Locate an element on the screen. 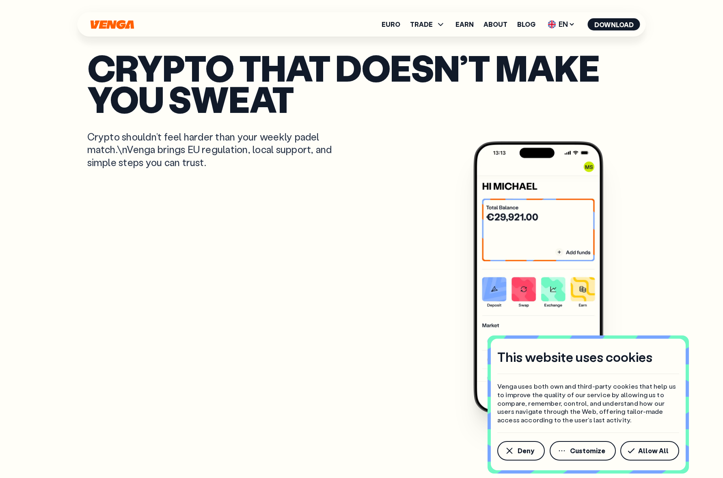 This screenshot has width=723, height=478. a: Download is located at coordinates (614, 24).